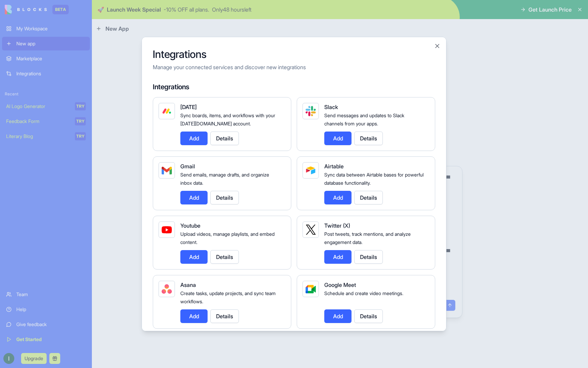 The image size is (588, 368). What do you see at coordinates (364, 293) in the screenshot?
I see `span: Schedule and create video meetings.` at bounding box center [364, 293].